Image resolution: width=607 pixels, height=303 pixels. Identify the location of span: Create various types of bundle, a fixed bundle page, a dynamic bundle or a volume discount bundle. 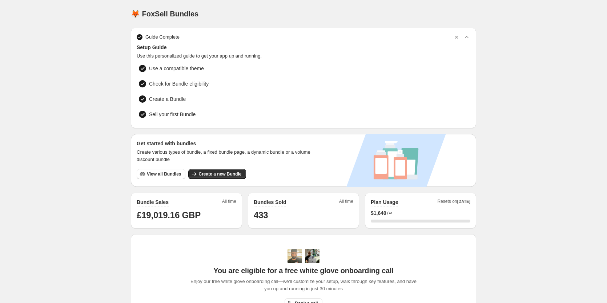
(227, 156).